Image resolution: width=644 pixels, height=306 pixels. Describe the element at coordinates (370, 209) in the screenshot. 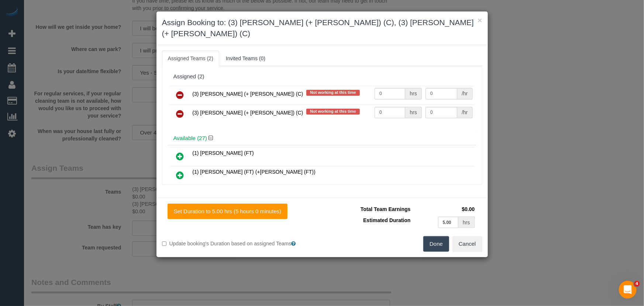

I see `td: Total Team Earnings` at that location.